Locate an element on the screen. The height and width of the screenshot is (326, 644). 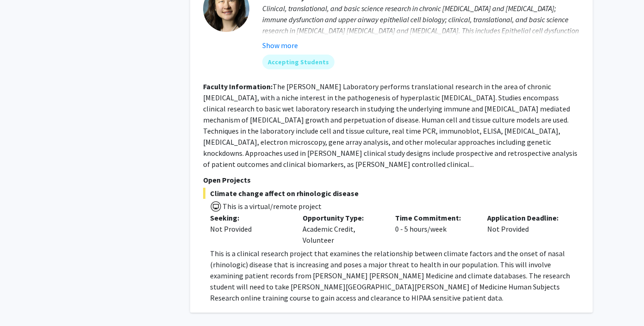
p: Open Projects is located at coordinates (391, 180).